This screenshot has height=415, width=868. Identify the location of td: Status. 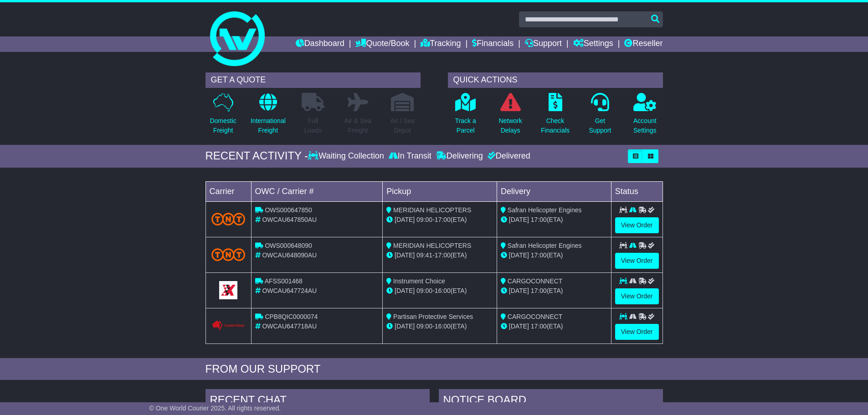
(636, 192).